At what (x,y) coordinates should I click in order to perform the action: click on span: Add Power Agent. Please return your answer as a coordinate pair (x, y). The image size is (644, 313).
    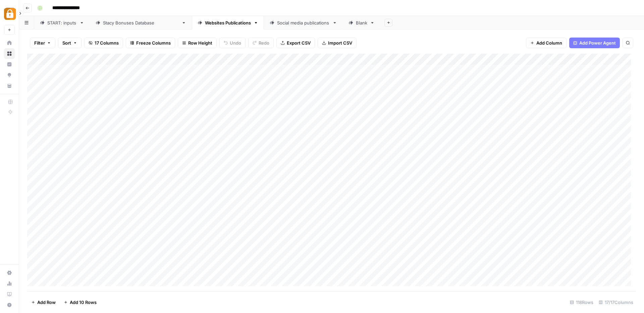
    Looking at the image, I should click on (597, 43).